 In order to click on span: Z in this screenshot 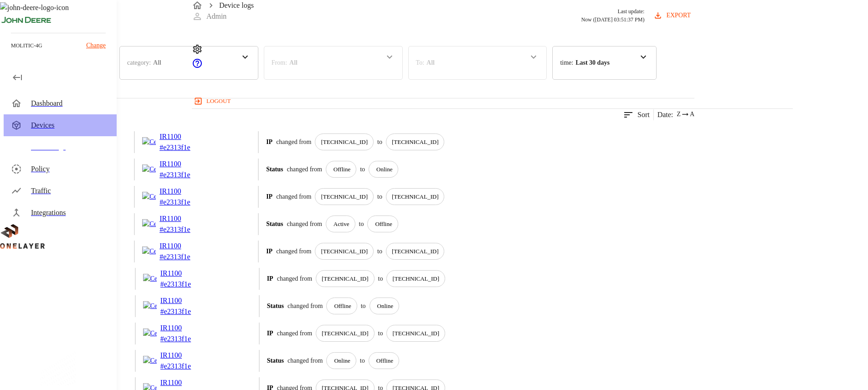, I will do `click(678, 114)`.